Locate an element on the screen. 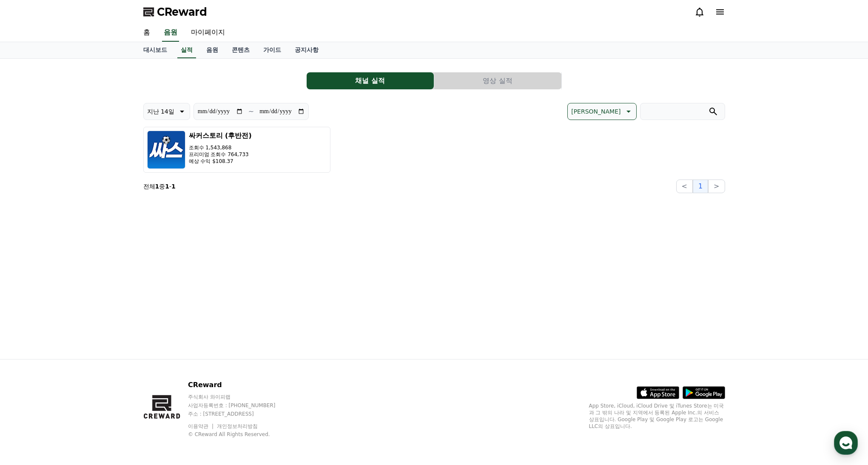 This screenshot has width=868, height=465. p: 지난 14일 is located at coordinates (161, 111).